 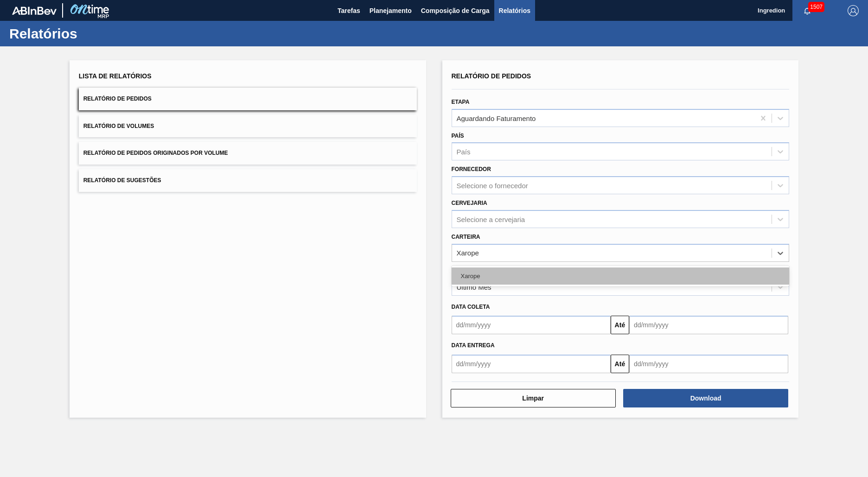 What do you see at coordinates (458, 136) in the screenshot?
I see `label: País` at bounding box center [458, 136].